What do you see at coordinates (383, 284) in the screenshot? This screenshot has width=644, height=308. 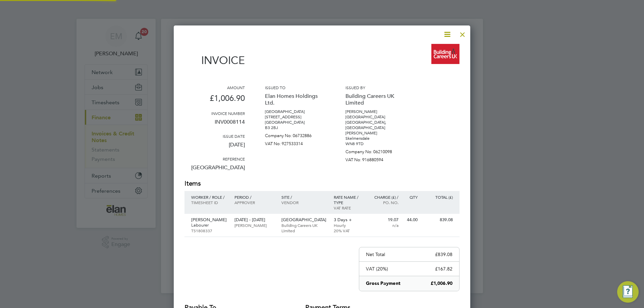 I see `p: Gross Payment` at bounding box center [383, 284].